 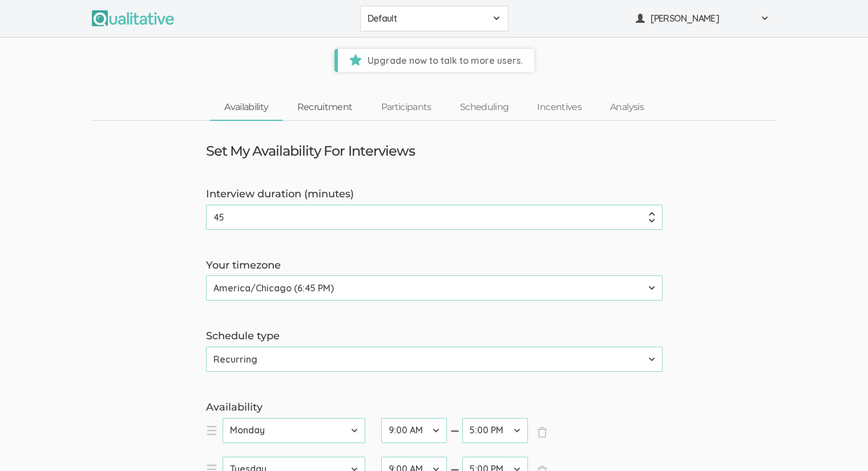 What do you see at coordinates (559, 107) in the screenshot?
I see `a: Incentives` at bounding box center [559, 107].